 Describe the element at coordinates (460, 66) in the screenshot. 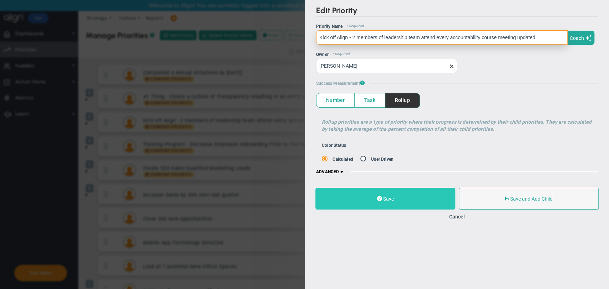

I see `span: clear` at that location.